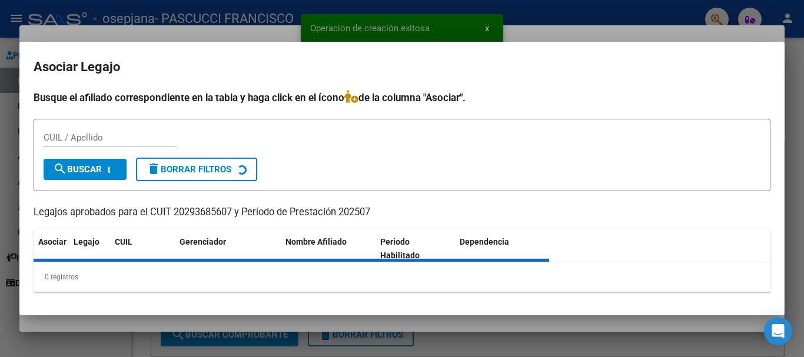 This screenshot has width=804, height=357. Describe the element at coordinates (202, 242) in the screenshot. I see `span: Gerenciador` at that location.